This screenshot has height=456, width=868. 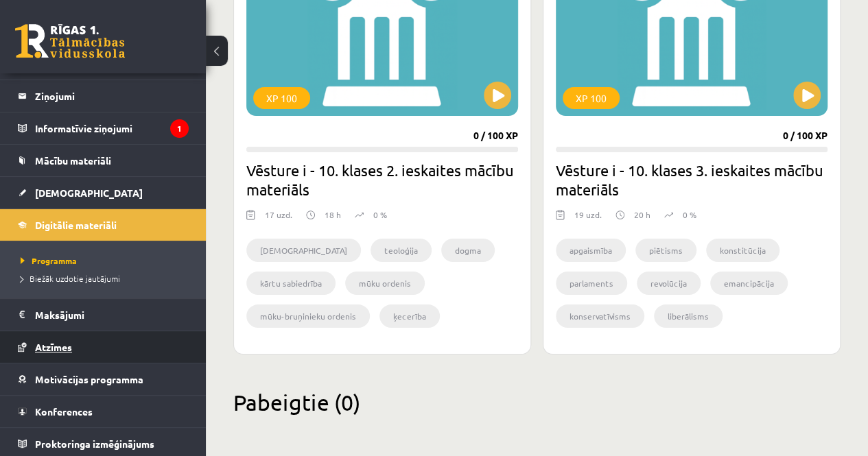 I want to click on a: Programma, so click(x=106, y=261).